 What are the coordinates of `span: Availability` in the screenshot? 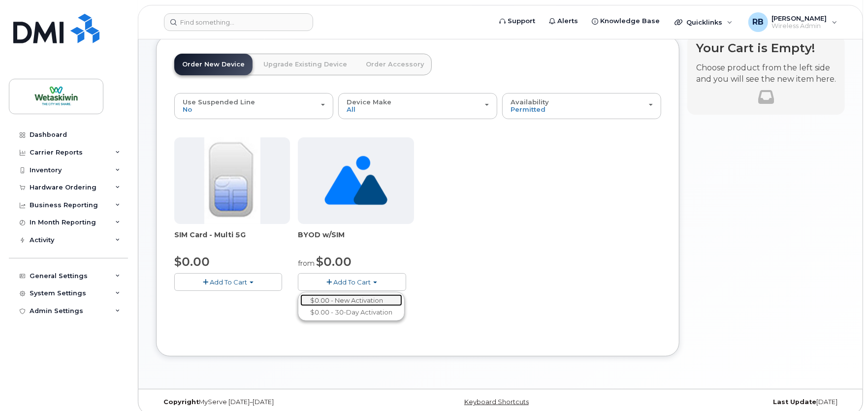 It's located at (530, 102).